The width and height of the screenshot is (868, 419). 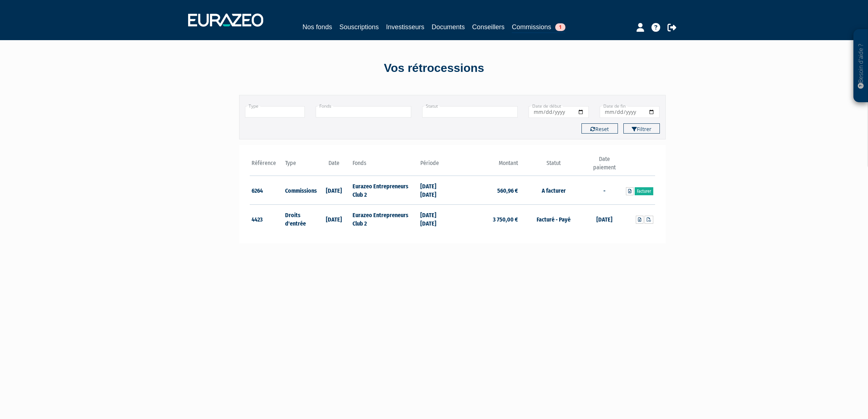 What do you see at coordinates (334, 165) in the screenshot?
I see `th: Date` at bounding box center [334, 165].